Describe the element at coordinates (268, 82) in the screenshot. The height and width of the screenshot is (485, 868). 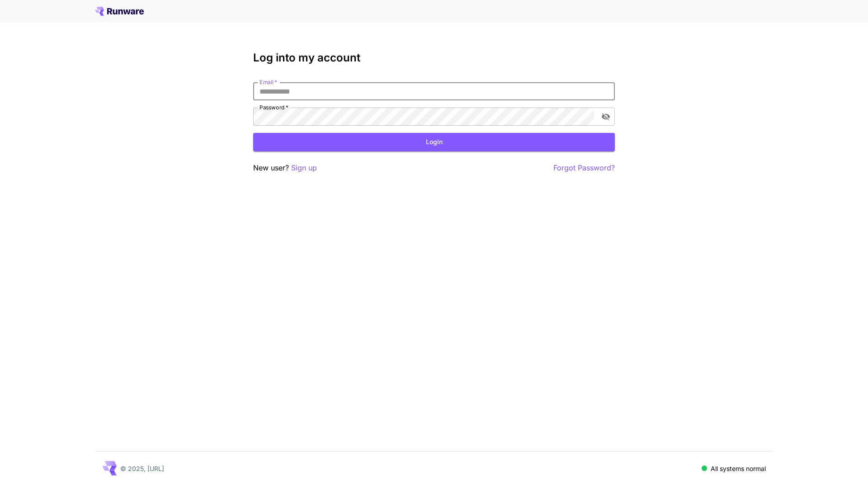
I see `label: Email` at that location.